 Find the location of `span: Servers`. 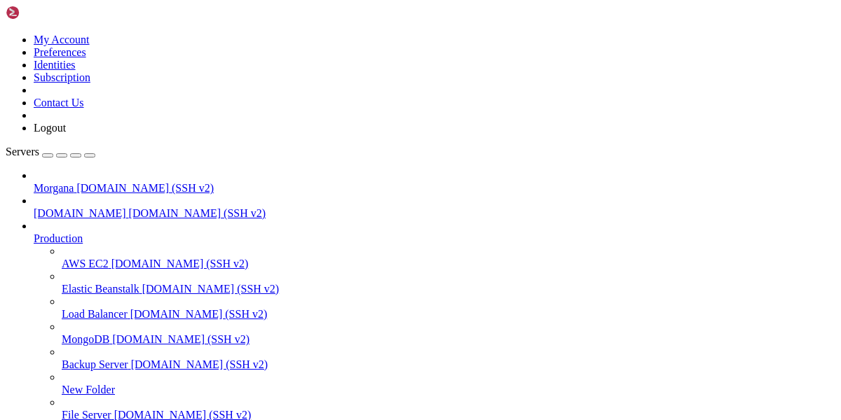

span: Servers is located at coordinates (22, 151).